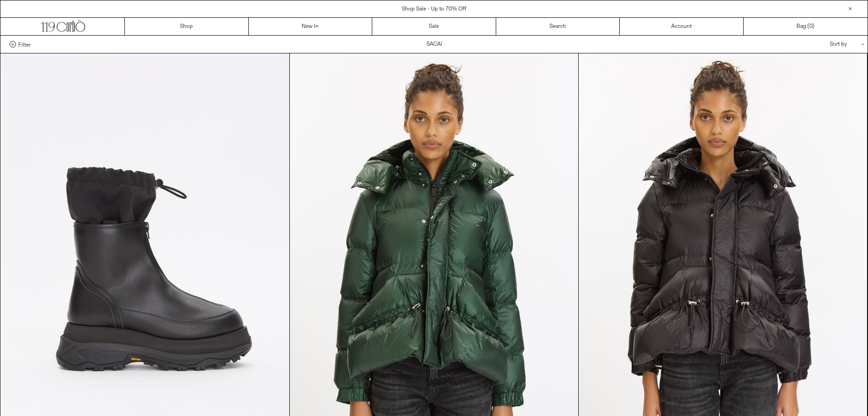  I want to click on a: Search, so click(559, 27).